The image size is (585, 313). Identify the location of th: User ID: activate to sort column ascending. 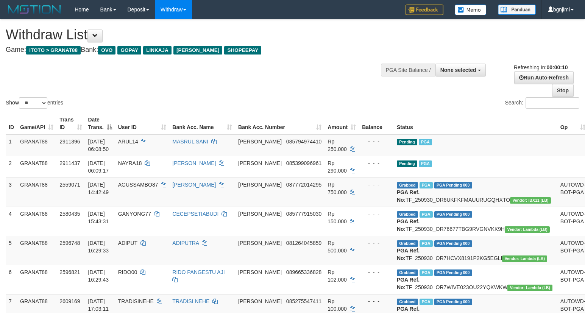
(142, 123).